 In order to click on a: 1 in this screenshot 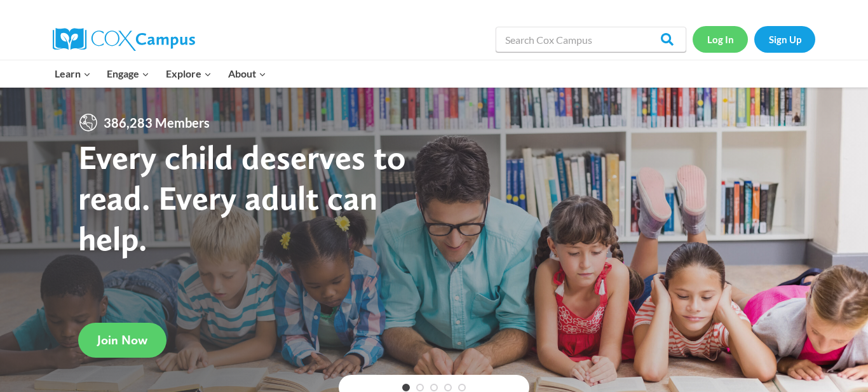, I will do `click(406, 387)`.